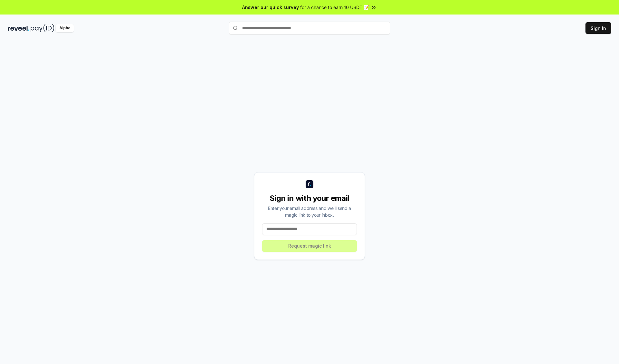  I want to click on img: pay_id, so click(42, 28).